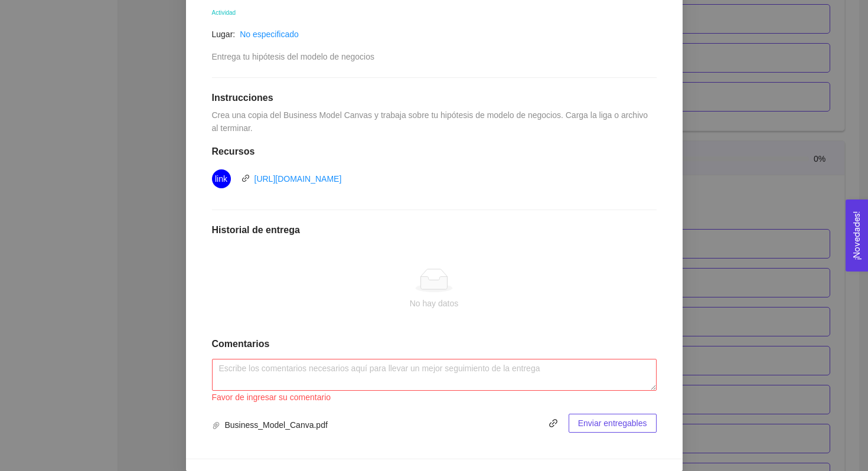 This screenshot has width=868, height=471. What do you see at coordinates (857, 236) in the screenshot?
I see `button: Open Feedback Widget` at bounding box center [857, 236].